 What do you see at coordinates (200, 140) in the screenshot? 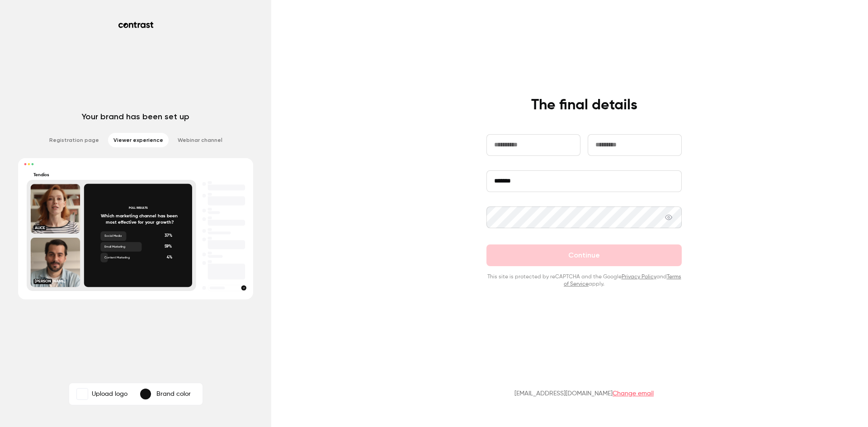
I see `li: Webinar channel` at bounding box center [200, 140].